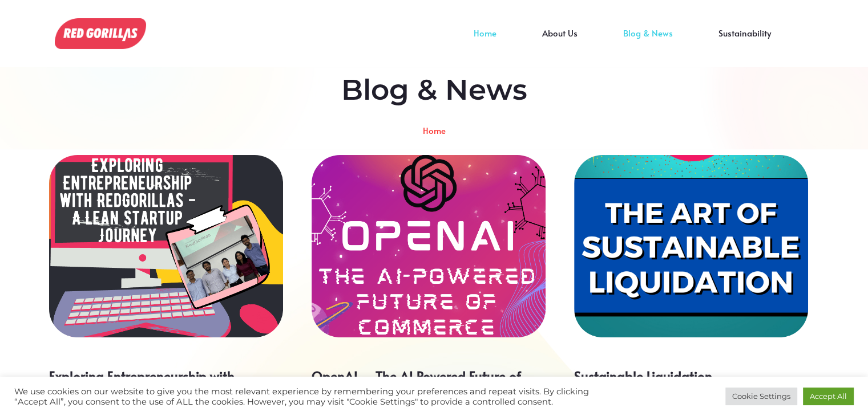  What do you see at coordinates (828, 397) in the screenshot?
I see `a: Accept All` at bounding box center [828, 397].